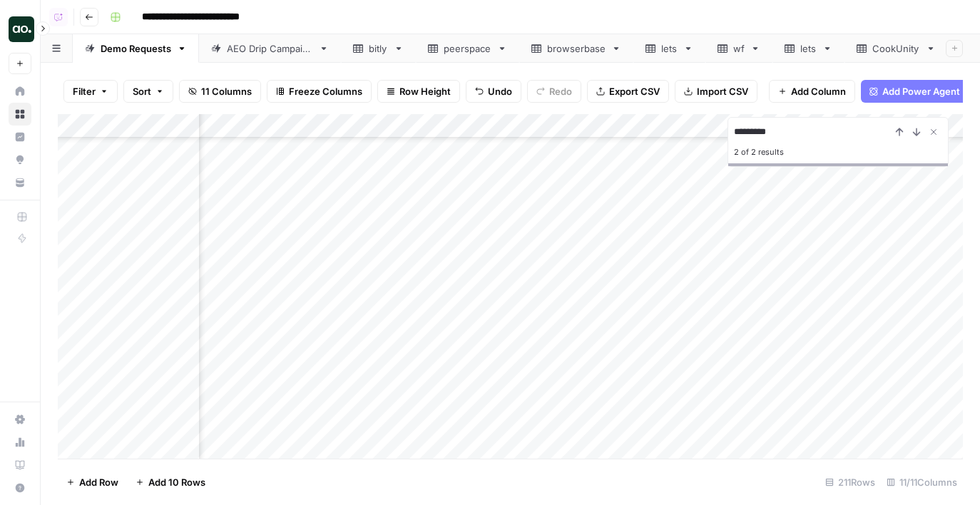 The width and height of the screenshot is (980, 505). I want to click on button: Export CSV, so click(628, 91).